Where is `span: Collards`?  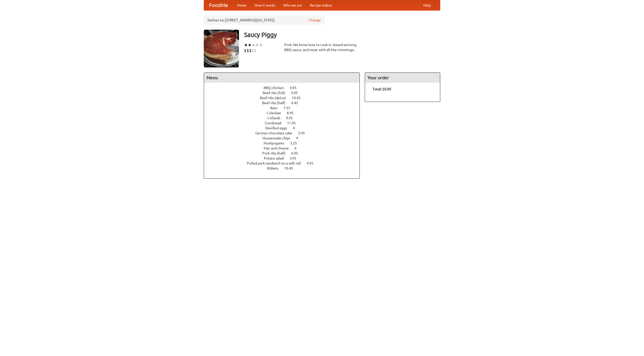
span: Collards is located at coordinates (276, 118).